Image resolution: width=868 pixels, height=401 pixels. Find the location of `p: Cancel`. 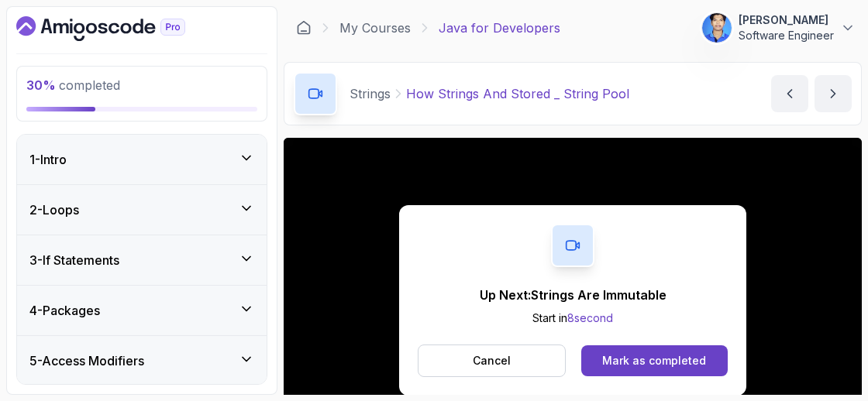

p: Cancel is located at coordinates (492, 361).